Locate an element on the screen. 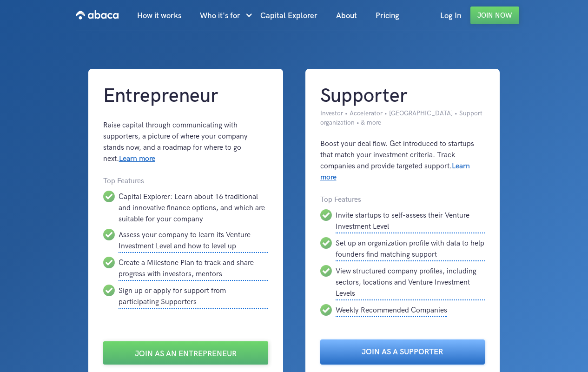  div: Set up an organization profile with data to help founders find matching support is located at coordinates (411, 249).